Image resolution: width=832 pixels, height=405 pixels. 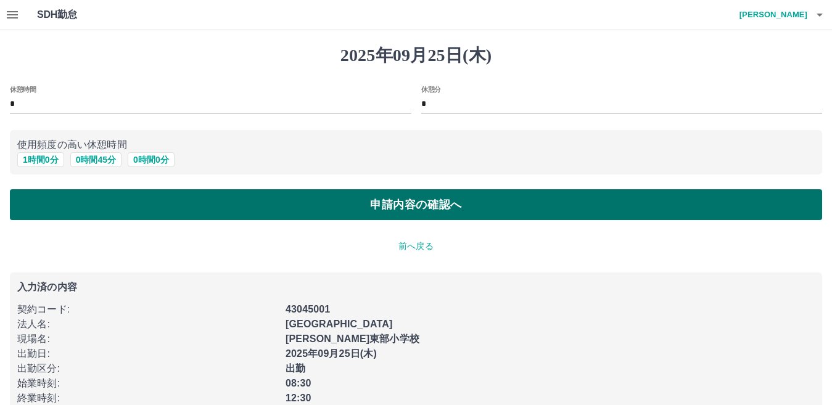 I want to click on b: 2025年09月25日(木), so click(x=331, y=353).